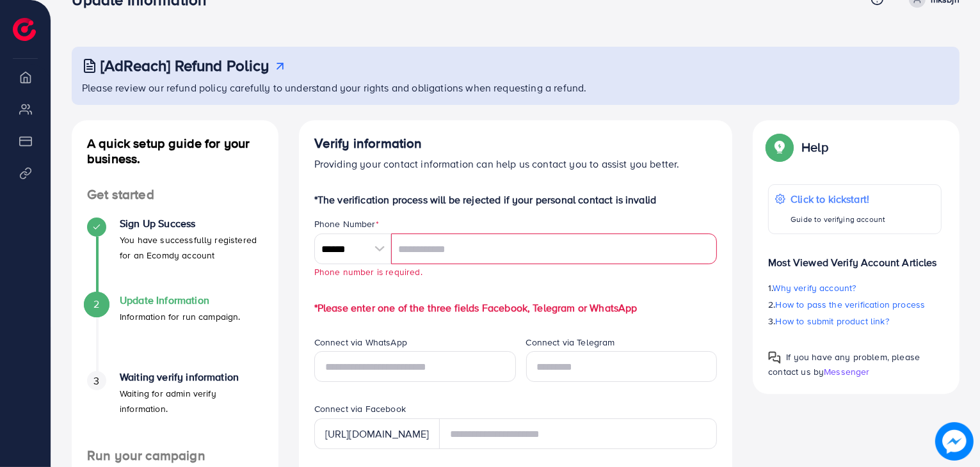  Describe the element at coordinates (175, 409) in the screenshot. I see `li: Waiting verify information` at that location.